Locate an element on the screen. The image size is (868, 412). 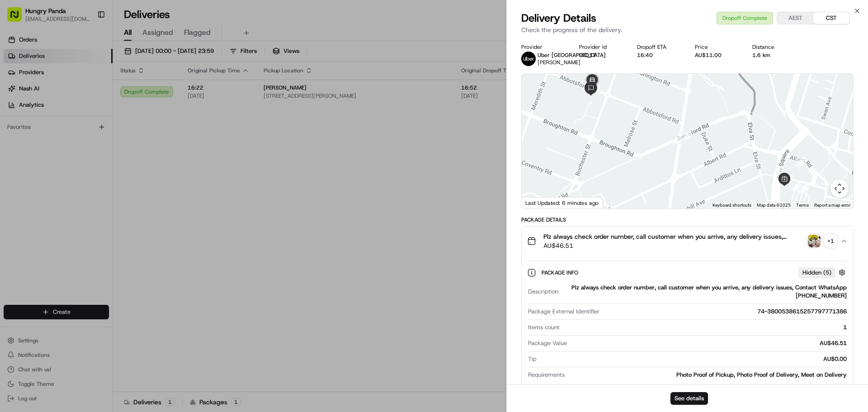
button: photo_proof_of_pickup image+1 is located at coordinates (822, 241).